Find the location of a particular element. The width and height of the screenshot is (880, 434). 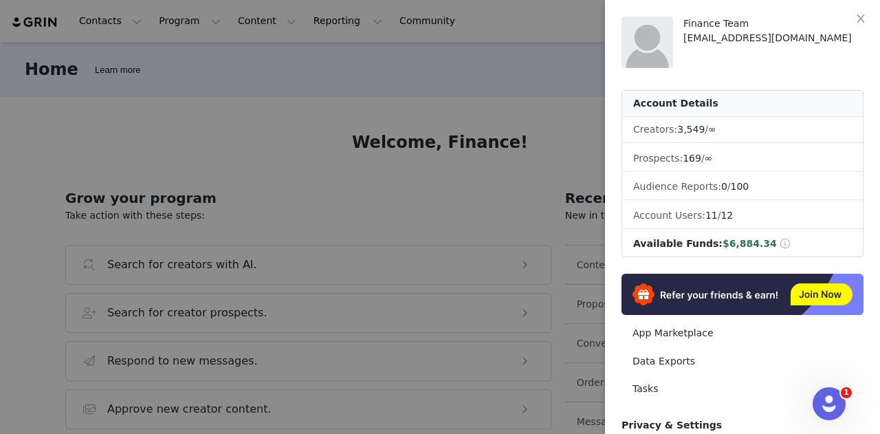

span: $6,884.34 is located at coordinates (749, 243).